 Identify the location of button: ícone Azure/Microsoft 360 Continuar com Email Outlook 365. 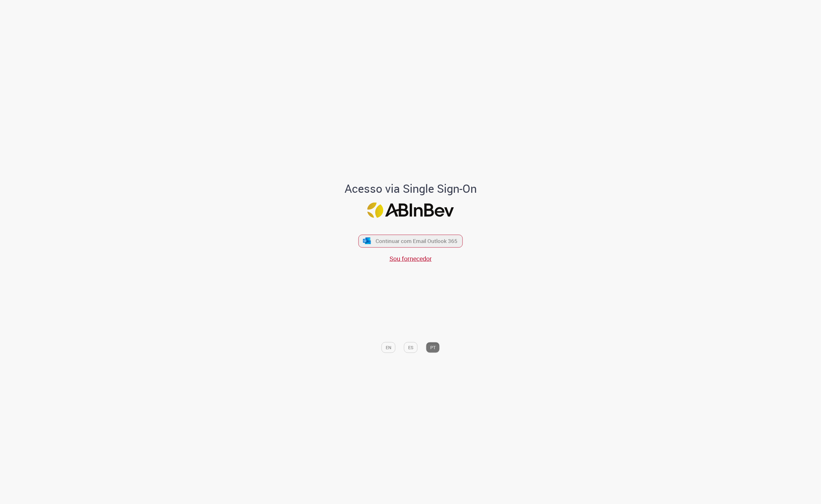
(411, 241).